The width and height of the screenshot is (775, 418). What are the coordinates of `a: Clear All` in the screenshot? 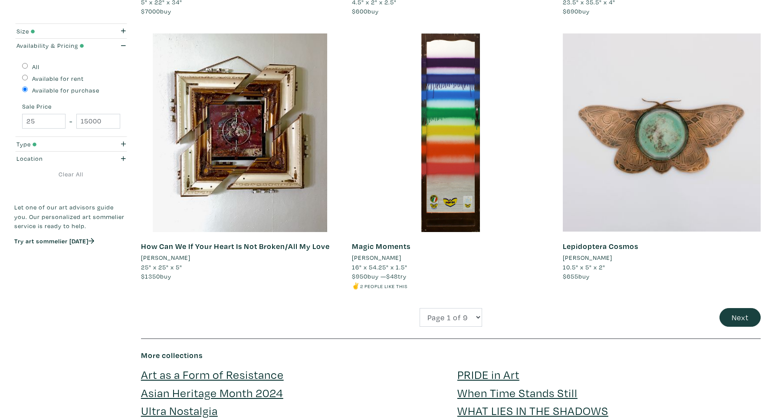 It's located at (71, 174).